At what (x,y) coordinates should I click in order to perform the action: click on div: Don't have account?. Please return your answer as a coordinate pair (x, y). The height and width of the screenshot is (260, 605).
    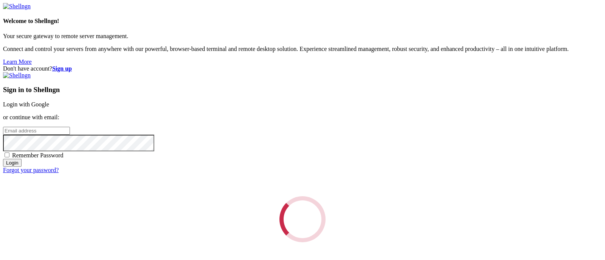
    Looking at the image, I should click on (302, 69).